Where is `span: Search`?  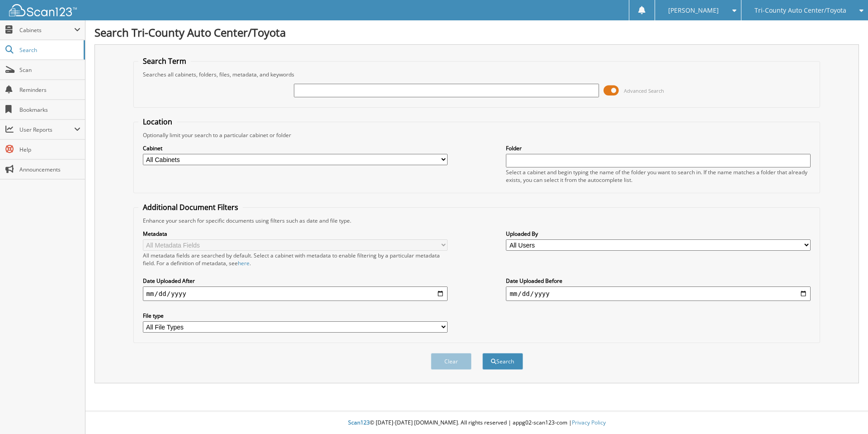 span: Search is located at coordinates (49, 50).